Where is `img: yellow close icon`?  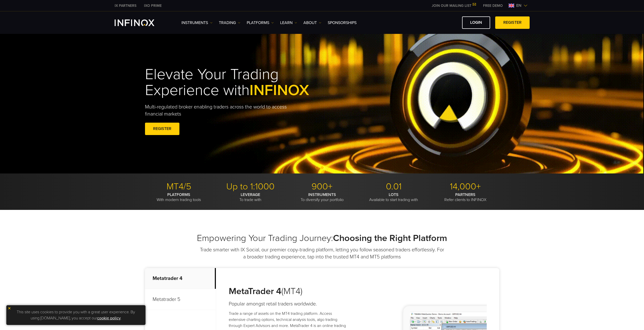
img: yellow close icon is located at coordinates (9, 308).